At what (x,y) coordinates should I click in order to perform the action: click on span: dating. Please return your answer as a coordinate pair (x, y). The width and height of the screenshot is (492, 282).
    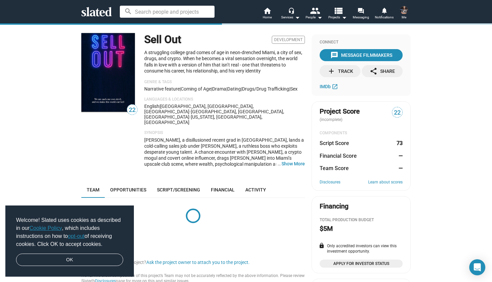
    Looking at the image, I should click on (234, 89).